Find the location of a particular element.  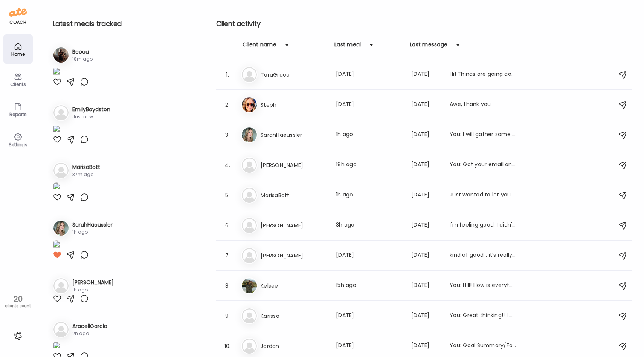

div: kind of good… it’s really hard for me to not eat random things that i’m trying to not or build tr... is located at coordinates (483, 256).